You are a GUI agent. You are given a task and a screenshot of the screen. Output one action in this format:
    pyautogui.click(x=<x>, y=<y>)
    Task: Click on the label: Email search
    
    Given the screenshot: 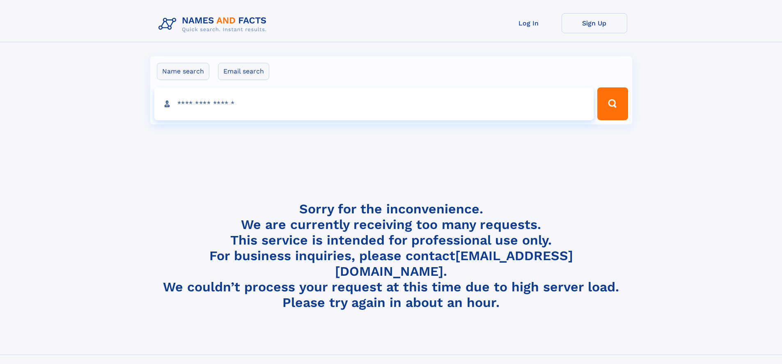 What is the action you would take?
    pyautogui.click(x=243, y=71)
    